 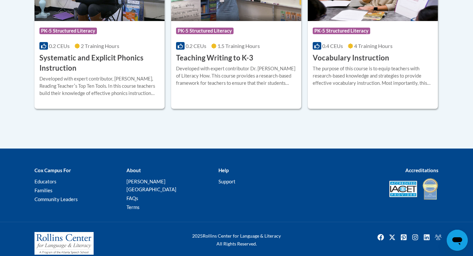 I want to click on a: Families, so click(x=43, y=190).